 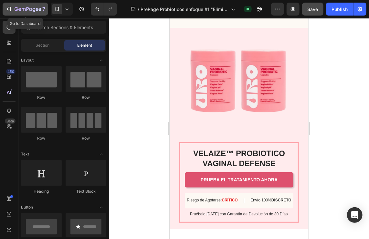 What do you see at coordinates (70, 140) in the screenshot?
I see `h2: VELAIZE™ PROBIOTICO VAGINAL DEFENSE` at bounding box center [70, 140].